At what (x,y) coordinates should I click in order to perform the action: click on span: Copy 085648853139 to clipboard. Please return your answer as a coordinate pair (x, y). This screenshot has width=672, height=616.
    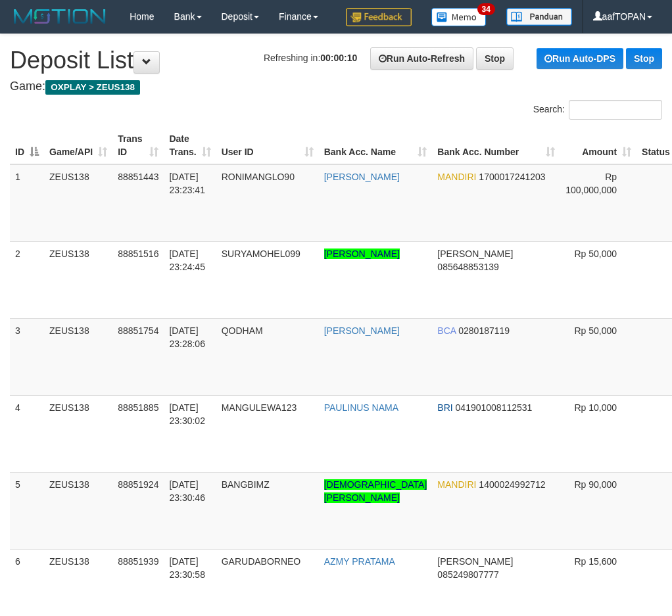
    Looking at the image, I should click on (468, 267).